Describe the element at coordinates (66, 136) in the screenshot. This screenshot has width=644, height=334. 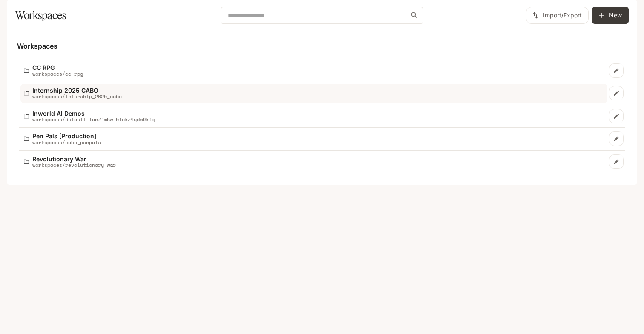
I see `p: Pen Pals [Production]` at that location.